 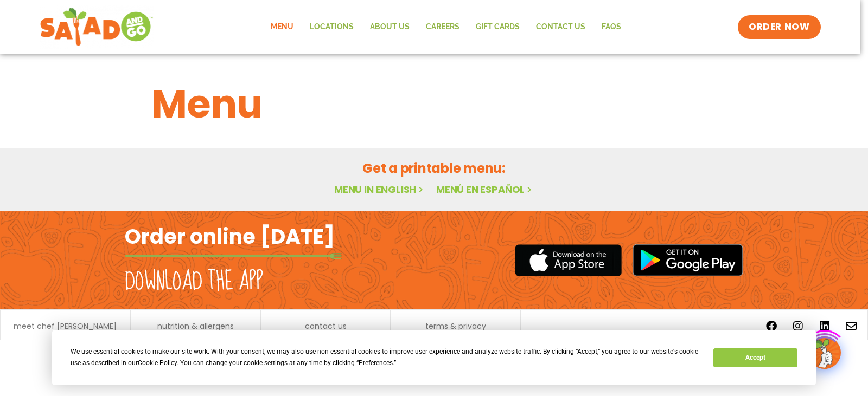 What do you see at coordinates (390, 27) in the screenshot?
I see `a: About Us` at bounding box center [390, 27].